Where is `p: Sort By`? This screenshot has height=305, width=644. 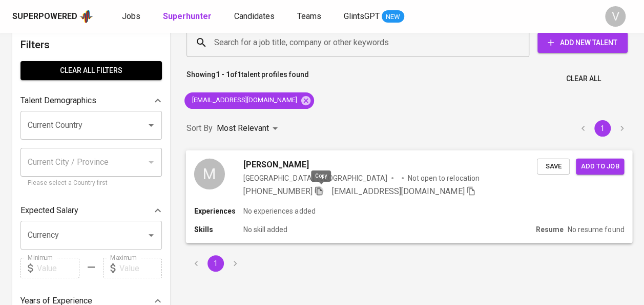 p: Sort By is located at coordinates (200, 128).